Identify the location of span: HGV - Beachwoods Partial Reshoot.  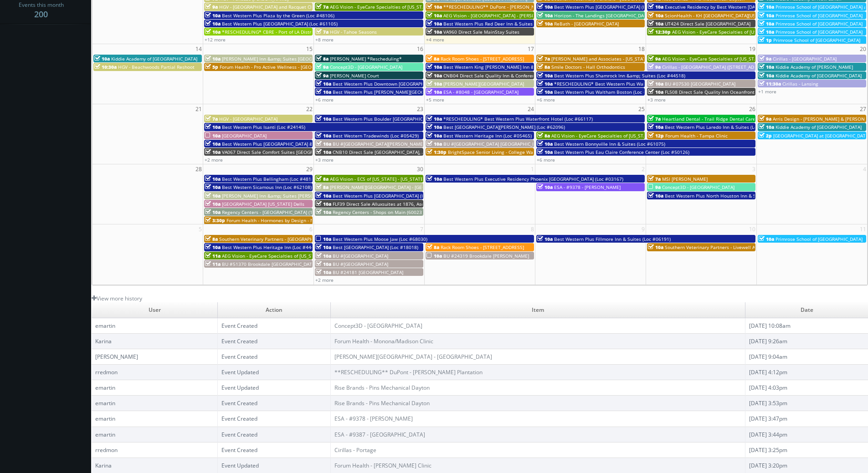
(156, 67).